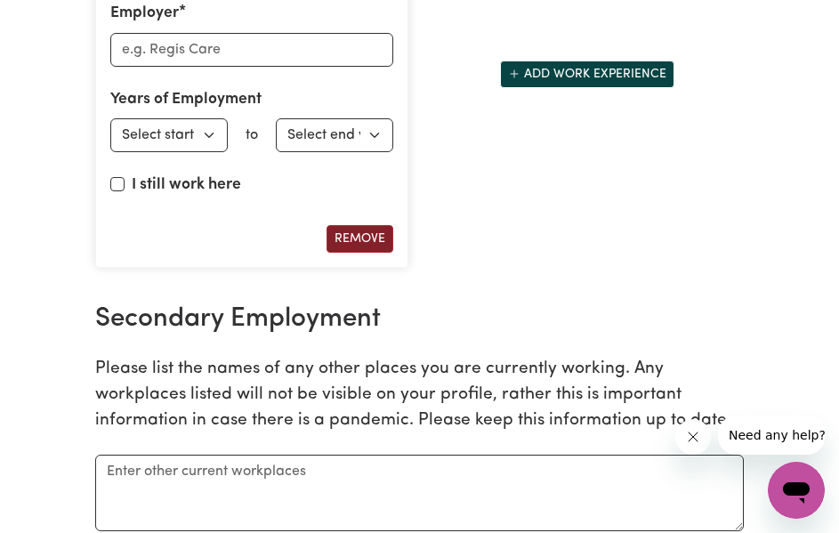  I want to click on button: Remove, so click(359, 238).